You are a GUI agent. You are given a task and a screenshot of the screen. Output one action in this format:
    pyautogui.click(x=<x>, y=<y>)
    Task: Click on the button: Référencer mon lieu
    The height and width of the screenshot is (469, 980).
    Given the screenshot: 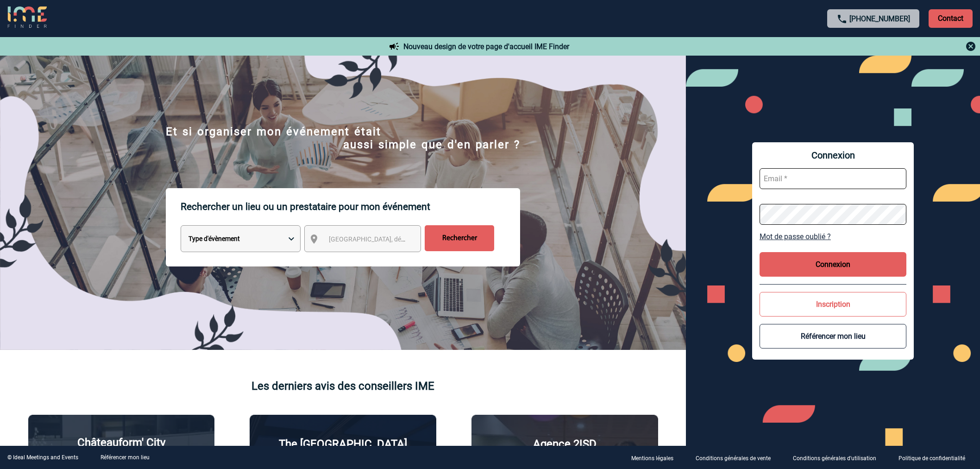 What is the action you would take?
    pyautogui.click(x=833, y=336)
    